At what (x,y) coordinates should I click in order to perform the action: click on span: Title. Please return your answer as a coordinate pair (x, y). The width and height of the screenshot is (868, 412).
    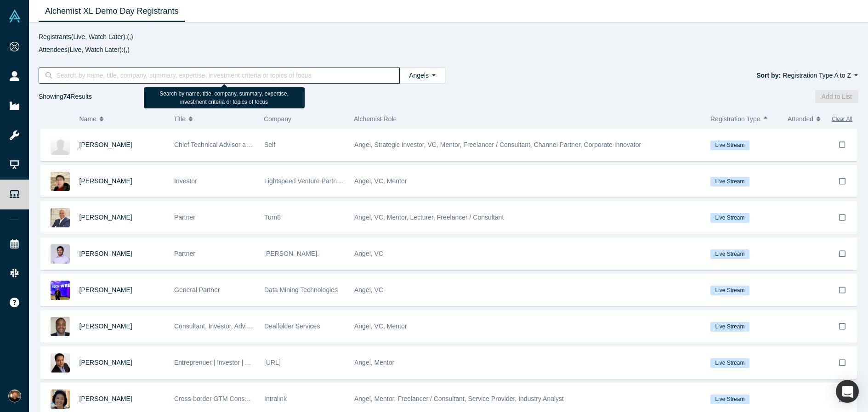
    Looking at the image, I should click on (180, 119).